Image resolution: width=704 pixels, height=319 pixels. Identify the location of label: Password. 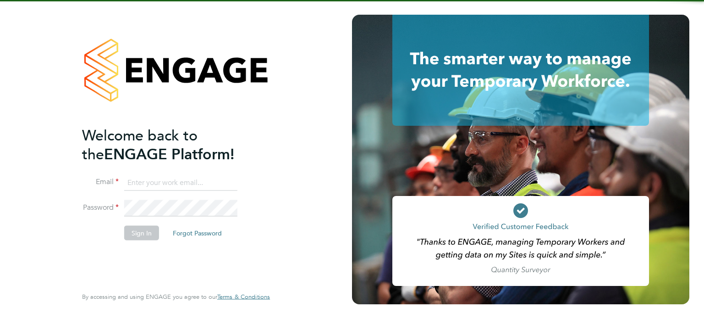
(100, 207).